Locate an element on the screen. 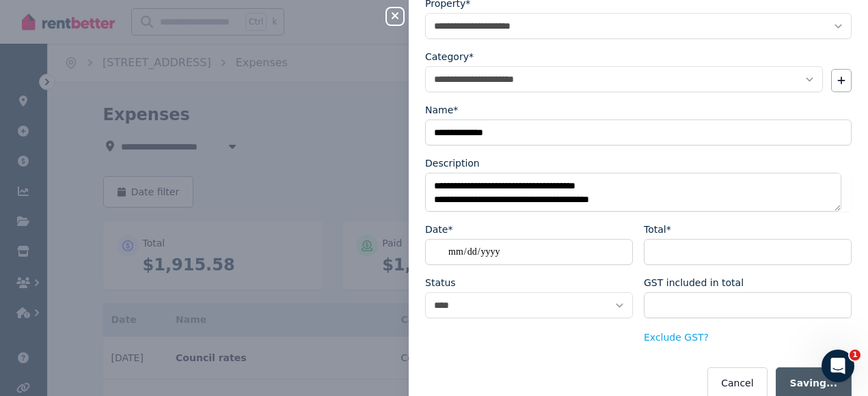 The height and width of the screenshot is (396, 868). label: Category* is located at coordinates (449, 57).